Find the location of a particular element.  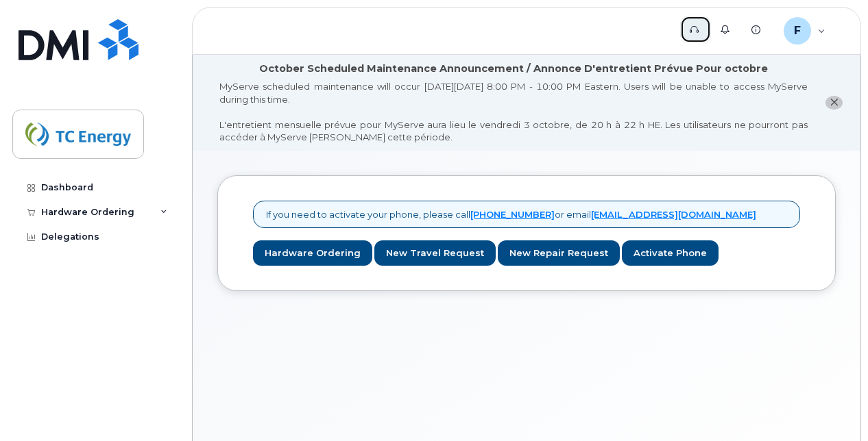

a: New Travel Request is located at coordinates (434, 253).